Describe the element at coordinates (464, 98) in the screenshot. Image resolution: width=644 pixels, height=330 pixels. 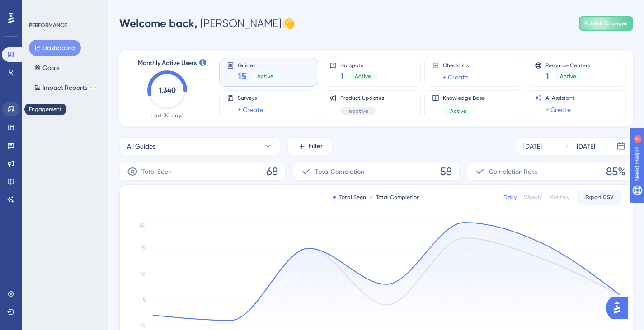
I see `span: Knowledge Base` at that location.